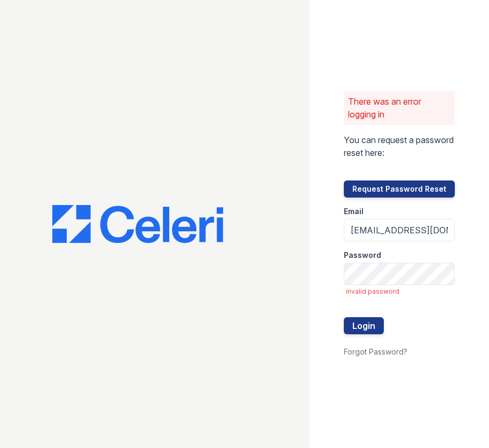 Image resolution: width=489 pixels, height=448 pixels. Describe the element at coordinates (354, 212) in the screenshot. I see `label: Email` at that location.